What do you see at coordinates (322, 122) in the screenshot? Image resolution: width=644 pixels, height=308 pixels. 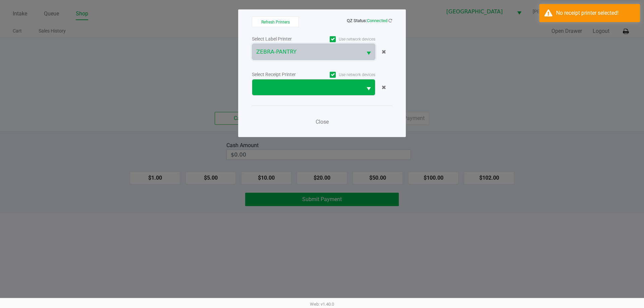 I see `button: Close` at bounding box center [322, 122].